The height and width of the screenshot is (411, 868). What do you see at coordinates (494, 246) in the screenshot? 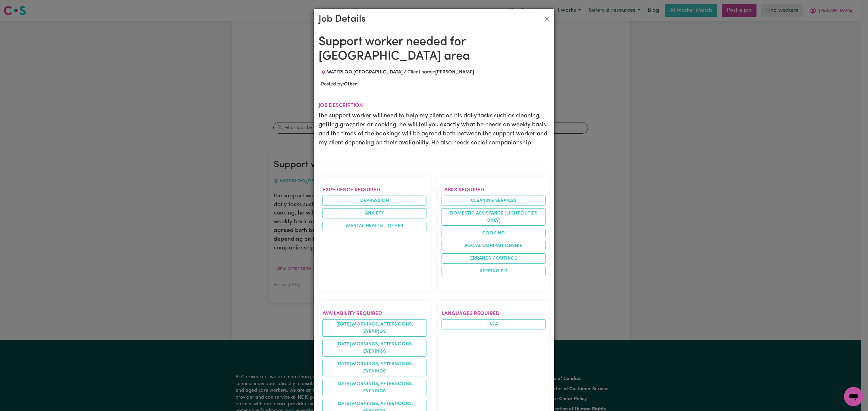
I see `li: Social companionship` at bounding box center [494, 246].